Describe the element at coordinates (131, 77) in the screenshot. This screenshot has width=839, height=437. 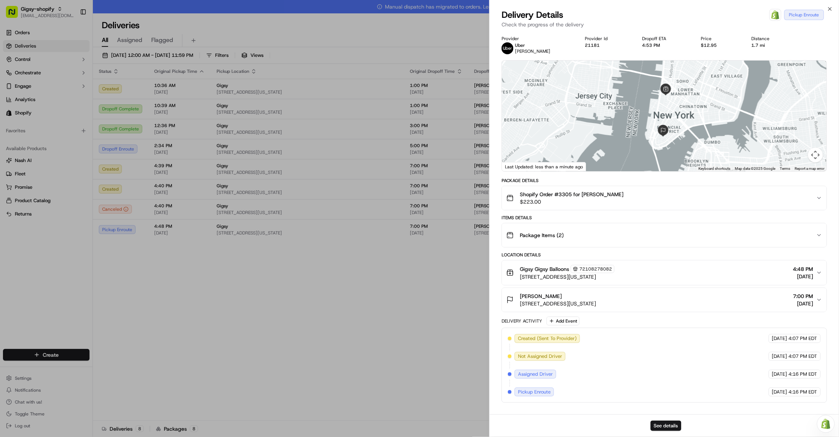
I see `button: Start new chat` at that location.